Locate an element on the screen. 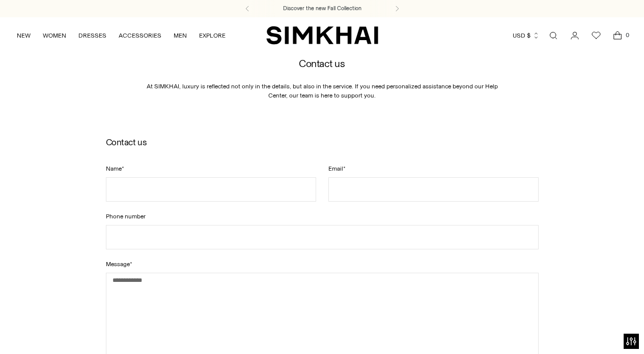  label: Message is located at coordinates (322, 265).